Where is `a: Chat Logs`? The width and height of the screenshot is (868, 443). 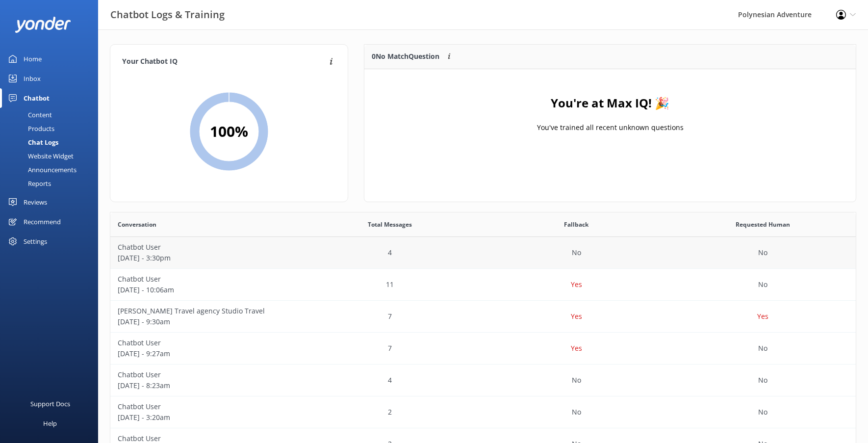
a: Chat Logs is located at coordinates (52, 142).